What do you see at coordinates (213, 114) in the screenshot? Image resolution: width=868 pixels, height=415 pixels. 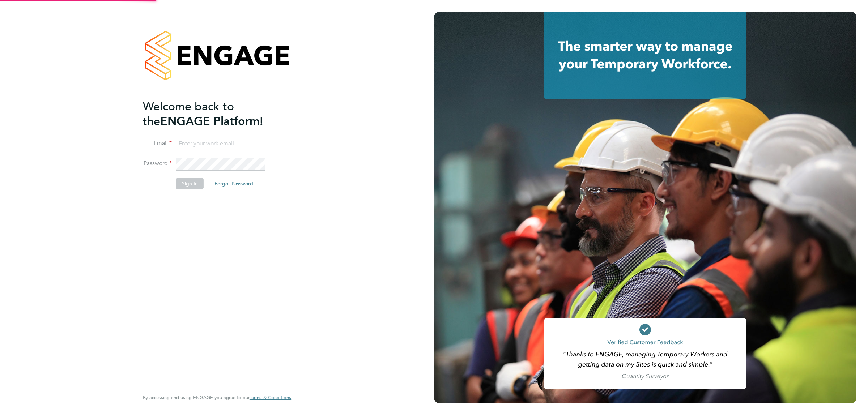 I see `h2: ENGAGE Platform!` at bounding box center [213, 114].